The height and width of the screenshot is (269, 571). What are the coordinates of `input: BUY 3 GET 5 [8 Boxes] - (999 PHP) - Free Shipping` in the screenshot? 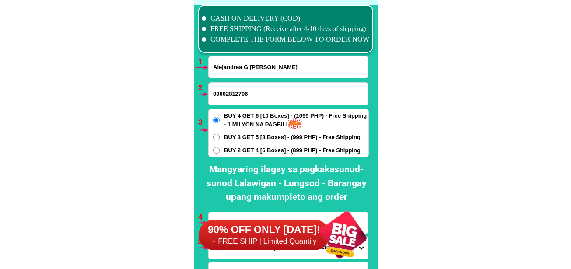 It's located at (216, 137).